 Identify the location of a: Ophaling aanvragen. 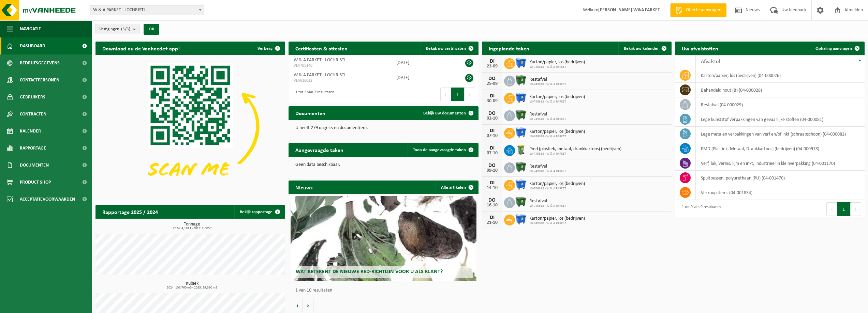
(837, 48).